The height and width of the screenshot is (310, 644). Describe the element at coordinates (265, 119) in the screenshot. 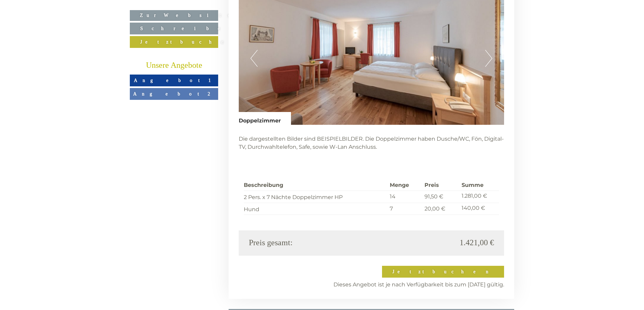

I see `div: Doppelzimmer` at that location.